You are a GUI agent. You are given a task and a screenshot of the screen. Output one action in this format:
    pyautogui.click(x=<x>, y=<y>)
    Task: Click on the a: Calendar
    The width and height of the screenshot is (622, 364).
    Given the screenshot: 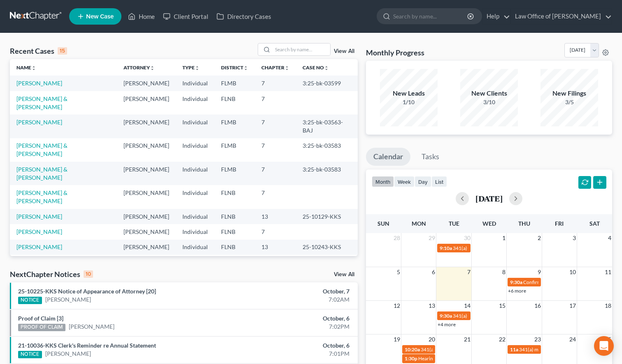 What is the action you would take?
    pyautogui.click(x=388, y=157)
    